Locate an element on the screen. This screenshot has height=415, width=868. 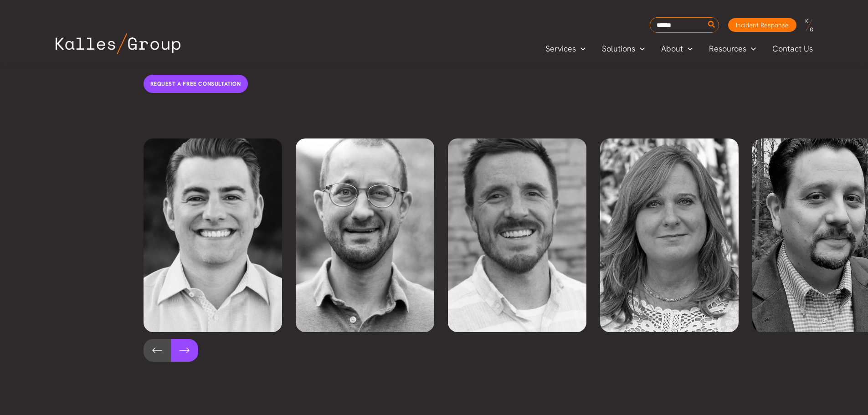
a: ServicesMenu Toggle is located at coordinates (566, 49).